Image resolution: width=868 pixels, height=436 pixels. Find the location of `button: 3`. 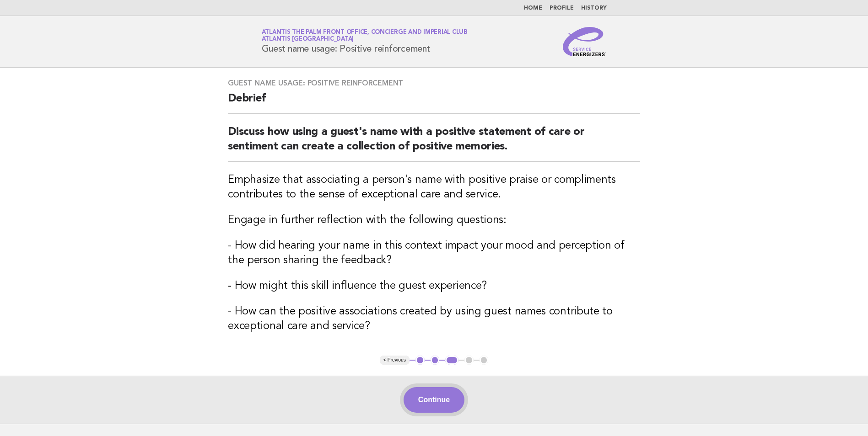

button: 3 is located at coordinates (451, 360).